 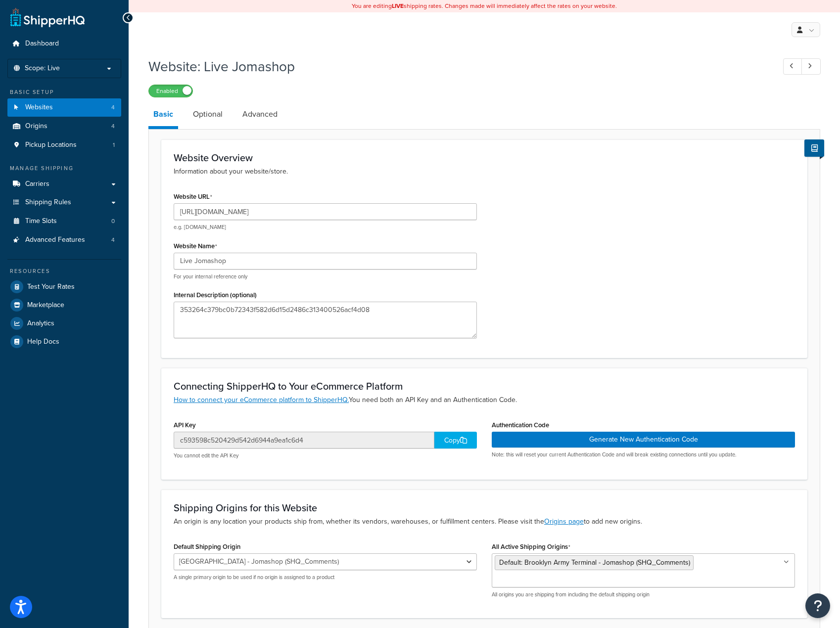 What do you see at coordinates (65, 286) in the screenshot?
I see `li: Test Your Rates` at bounding box center [65, 286].